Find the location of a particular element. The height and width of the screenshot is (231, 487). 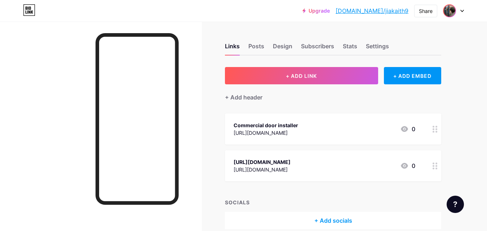

button: + ADD LINK is located at coordinates (301, 76).